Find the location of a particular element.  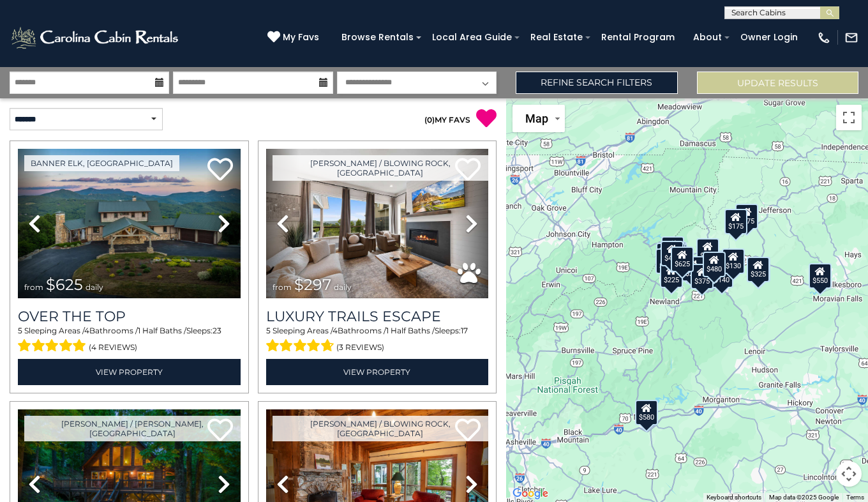

div: $480 is located at coordinates (714, 265).